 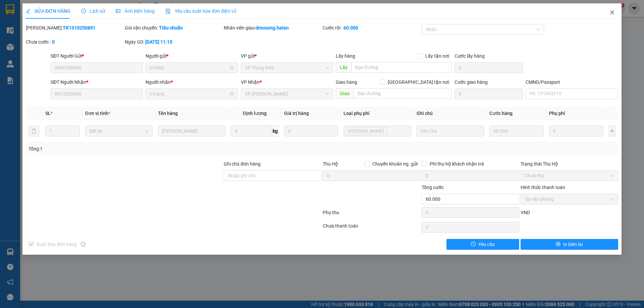 What do you see at coordinates (93, 11) in the screenshot?
I see `span: Lịch sử` at bounding box center [93, 11].